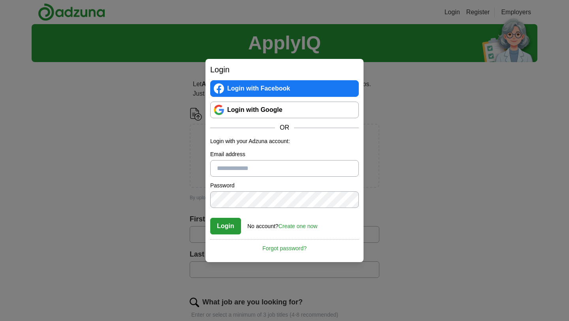  Describe the element at coordinates (226, 226) in the screenshot. I see `button: Login` at that location.